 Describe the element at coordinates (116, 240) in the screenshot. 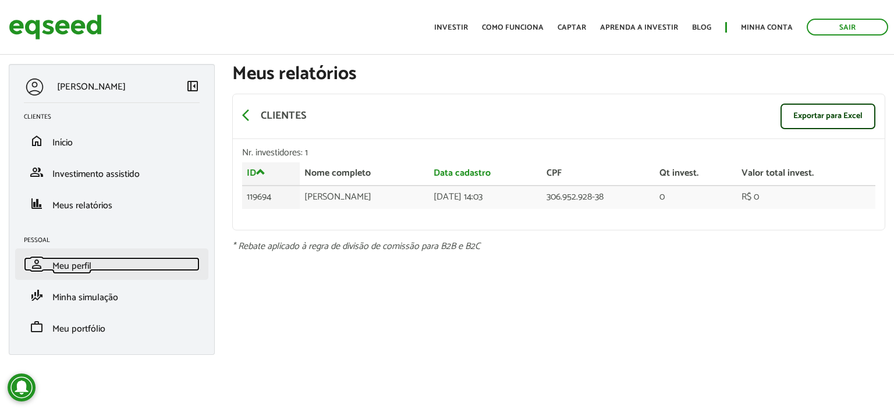

I see `h2: Pessoal` at that location.